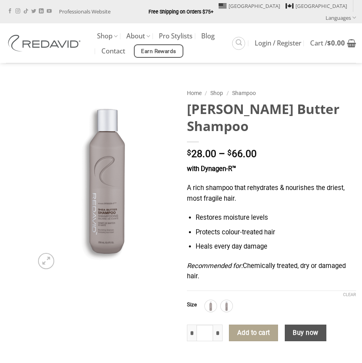 This screenshot has width=362, height=363. What do you see at coordinates (192, 333) in the screenshot?
I see `input: Reduce quantity of Shea Butter Shampoo` at bounding box center [192, 333].